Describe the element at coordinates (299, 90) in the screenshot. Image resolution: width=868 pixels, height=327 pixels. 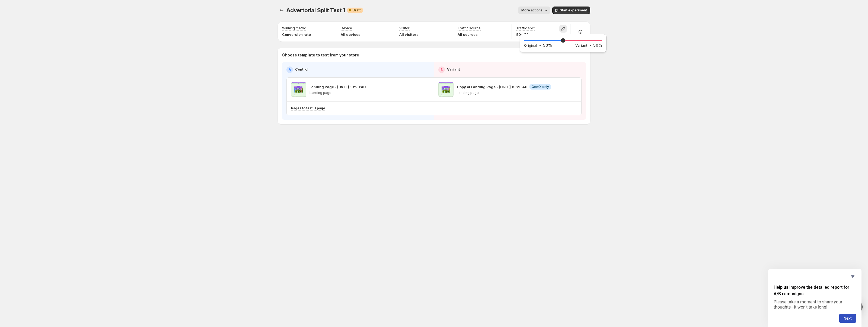
I see `img: Landing Page - Sep 17, 19:23:40` at that location.